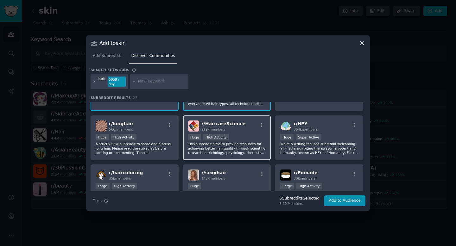  I want to click on p: This is a subreddit about hair coloring and hair styles., so click(135, 195).